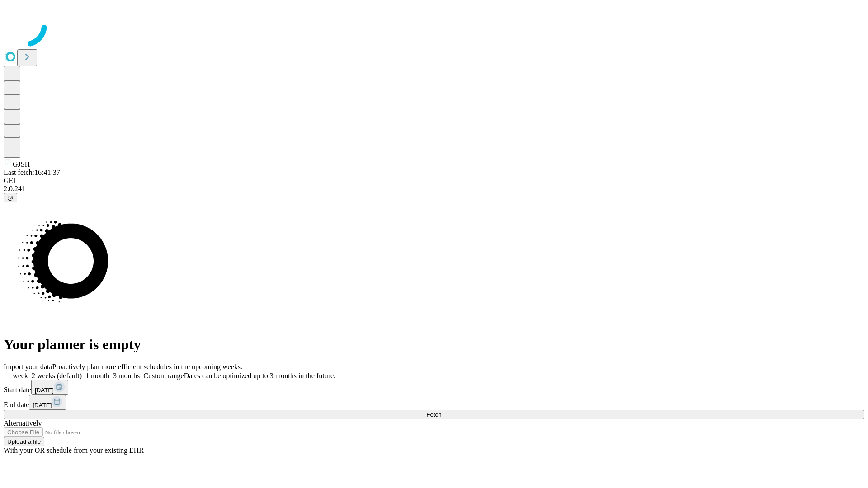 The width and height of the screenshot is (868, 488). What do you see at coordinates (433, 414) in the screenshot?
I see `span: Fetch` at bounding box center [433, 414].